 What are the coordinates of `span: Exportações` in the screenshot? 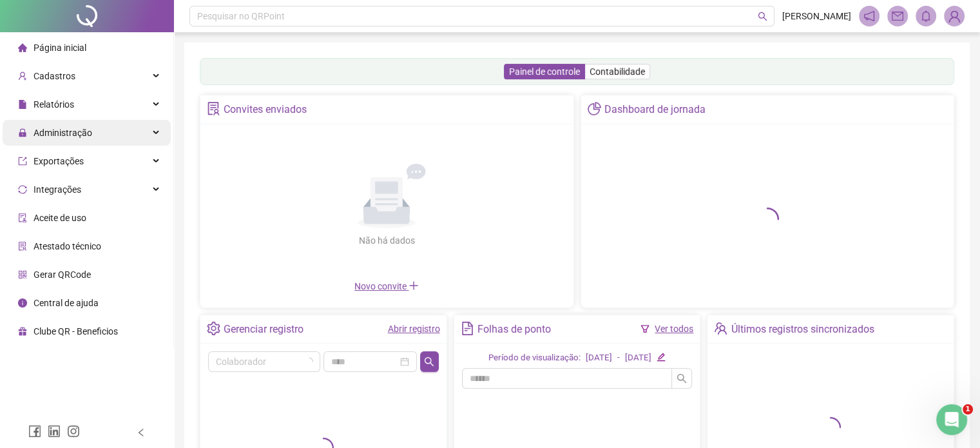 It's located at (59, 161).